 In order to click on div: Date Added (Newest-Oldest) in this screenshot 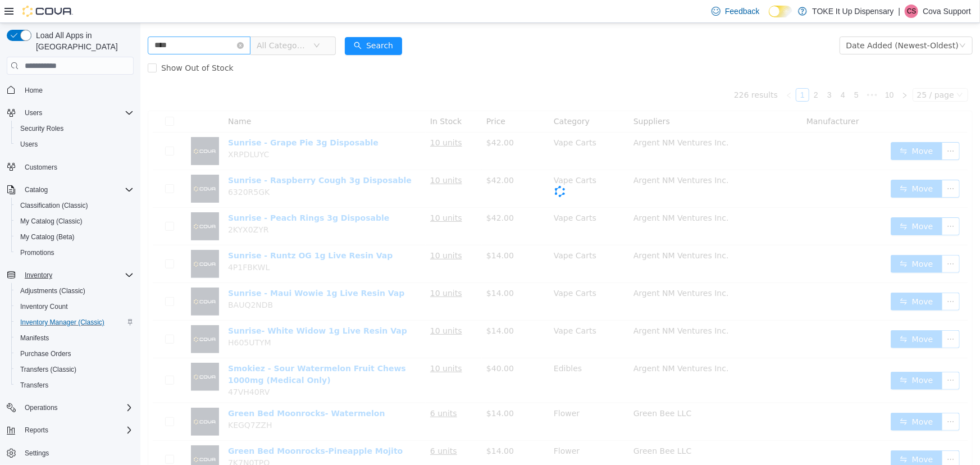, I will do `click(762, 23)`.